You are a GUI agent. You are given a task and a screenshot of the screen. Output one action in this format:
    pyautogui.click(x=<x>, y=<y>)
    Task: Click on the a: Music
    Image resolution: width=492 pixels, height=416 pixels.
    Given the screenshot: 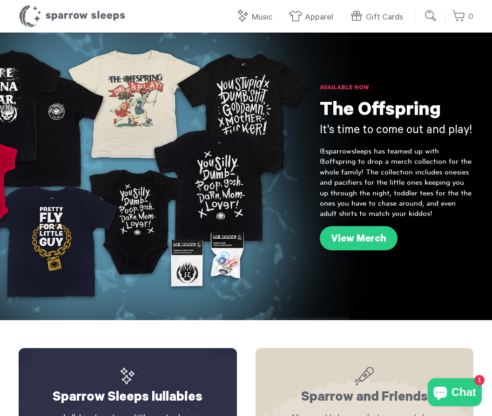 What is the action you would take?
    pyautogui.click(x=256, y=17)
    